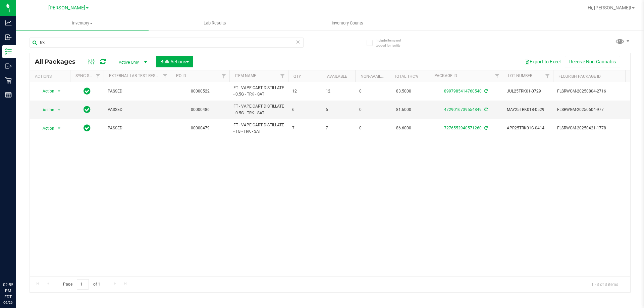 The image size is (644, 308). I want to click on div: Actions, so click(51, 76).